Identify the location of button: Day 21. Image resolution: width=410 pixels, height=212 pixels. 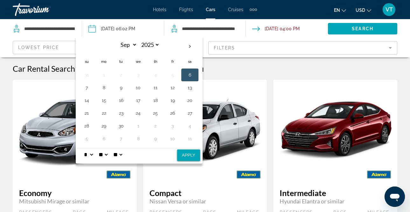
(87, 113).